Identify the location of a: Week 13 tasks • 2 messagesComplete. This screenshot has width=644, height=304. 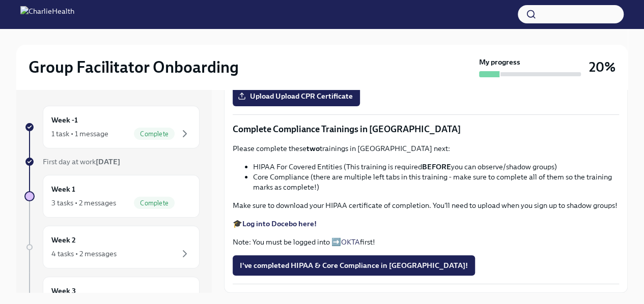
(112, 196).